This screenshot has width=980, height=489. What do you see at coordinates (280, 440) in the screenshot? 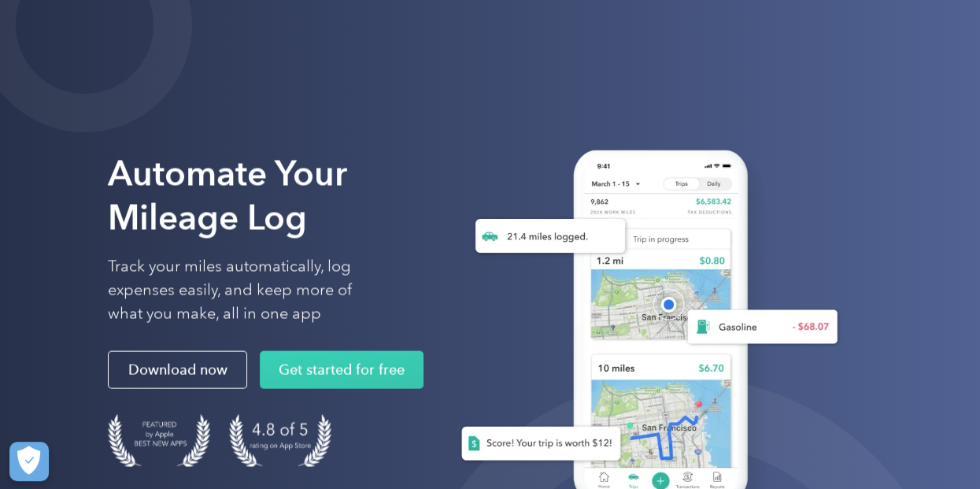
I see `img: 4.9 out of 5 stars on the app store` at bounding box center [280, 440].